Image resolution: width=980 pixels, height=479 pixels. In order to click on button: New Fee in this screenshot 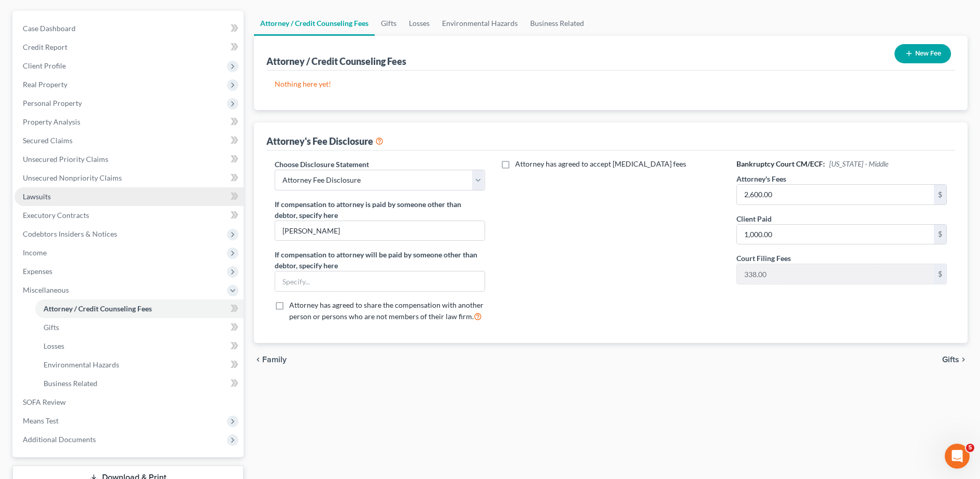, I will do `click(923, 53)`.